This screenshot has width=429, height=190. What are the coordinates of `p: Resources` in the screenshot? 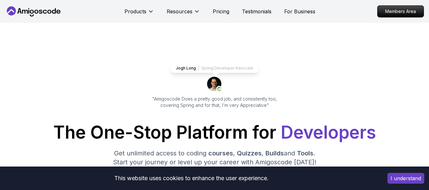 It's located at (179, 11).